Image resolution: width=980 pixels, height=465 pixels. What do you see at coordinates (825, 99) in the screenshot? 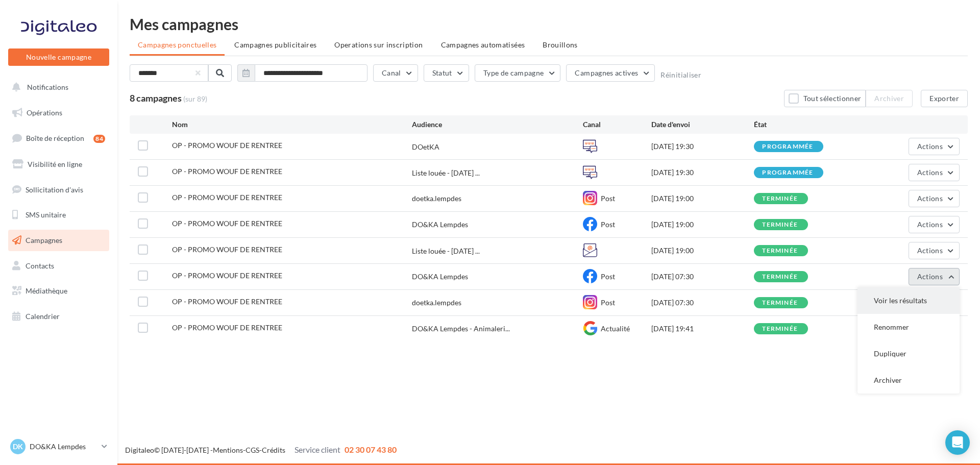
I see `button: Tout sélectionner` at bounding box center [825, 99].